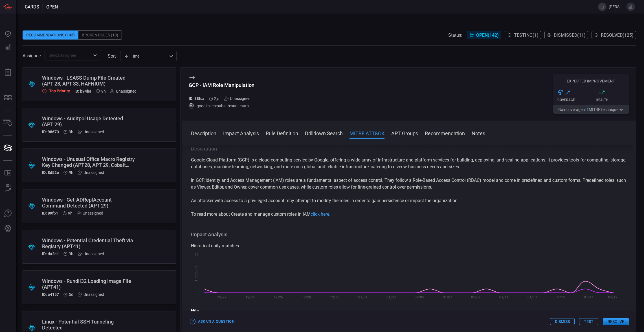 The image size is (644, 332). What do you see at coordinates (196, 274) in the screenshot?
I see `text: Hit Count` at bounding box center [196, 274].